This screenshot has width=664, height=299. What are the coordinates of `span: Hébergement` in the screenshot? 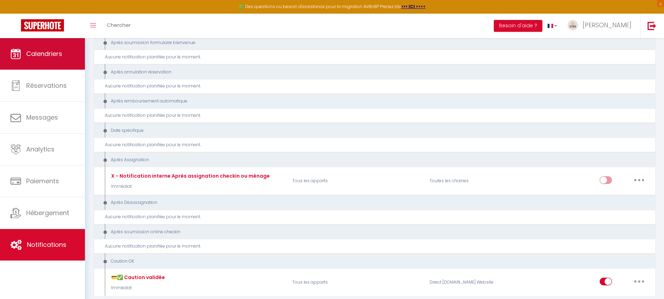 It's located at (47, 212).